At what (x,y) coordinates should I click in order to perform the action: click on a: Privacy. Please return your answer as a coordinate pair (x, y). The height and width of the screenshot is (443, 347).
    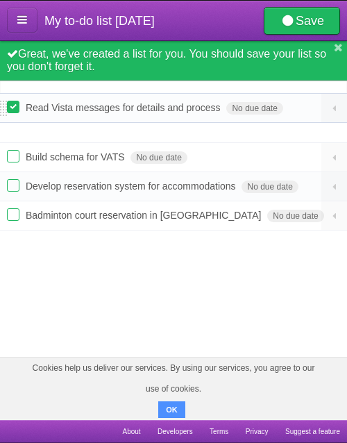
    Looking at the image, I should click on (257, 431).